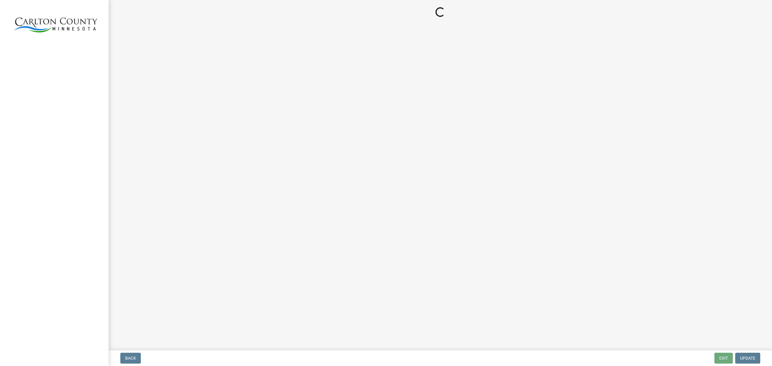 The width and height of the screenshot is (772, 366). Describe the element at coordinates (55, 24) in the screenshot. I see `img: Carlton County, Minnesota` at that location.